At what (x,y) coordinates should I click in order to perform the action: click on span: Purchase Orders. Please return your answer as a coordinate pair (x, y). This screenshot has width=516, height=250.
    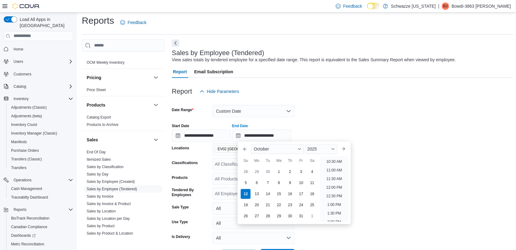
    Looking at the image, I should click on (25, 150).